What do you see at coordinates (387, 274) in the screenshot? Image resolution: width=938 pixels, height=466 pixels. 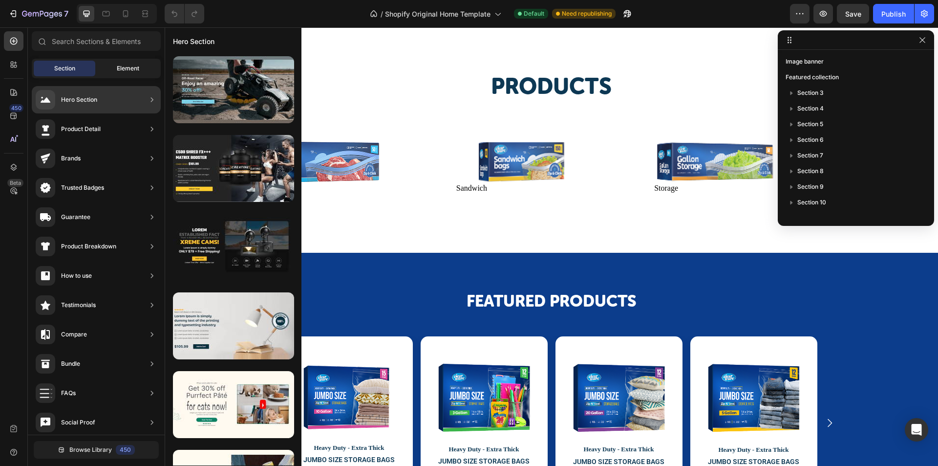 I see `h2: Featured Products` at bounding box center [387, 274].